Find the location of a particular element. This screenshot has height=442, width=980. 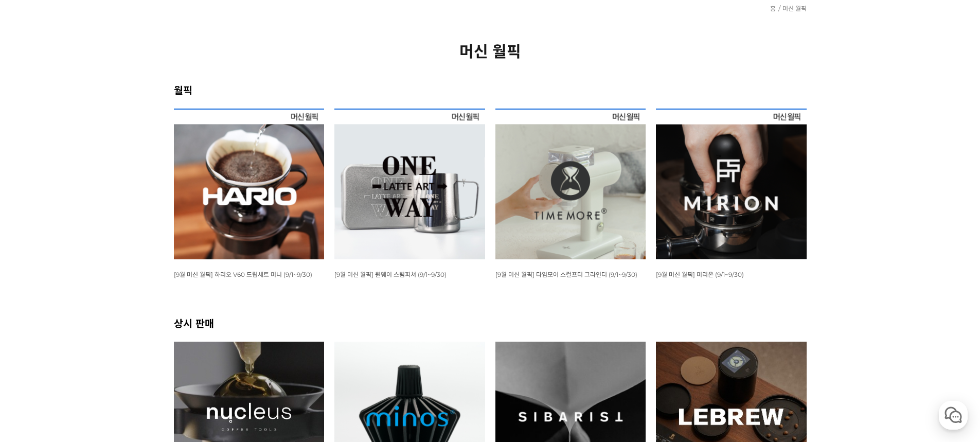

span: 대화 is located at coordinates (100, 346).